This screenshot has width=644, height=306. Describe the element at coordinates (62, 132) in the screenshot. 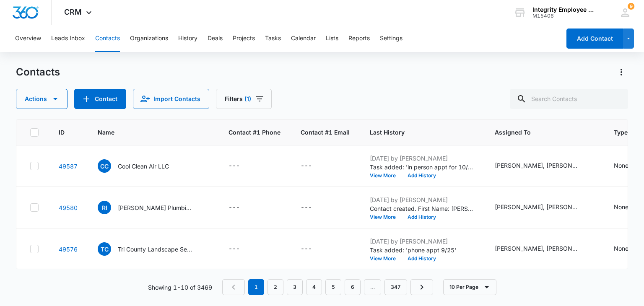

I see `span: ID` at that location.